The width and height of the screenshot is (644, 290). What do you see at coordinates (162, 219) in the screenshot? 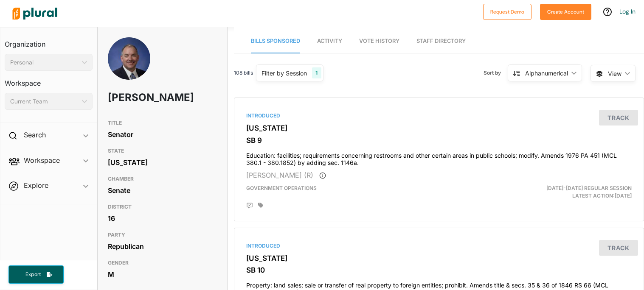
I see `div: 16` at bounding box center [162, 219].